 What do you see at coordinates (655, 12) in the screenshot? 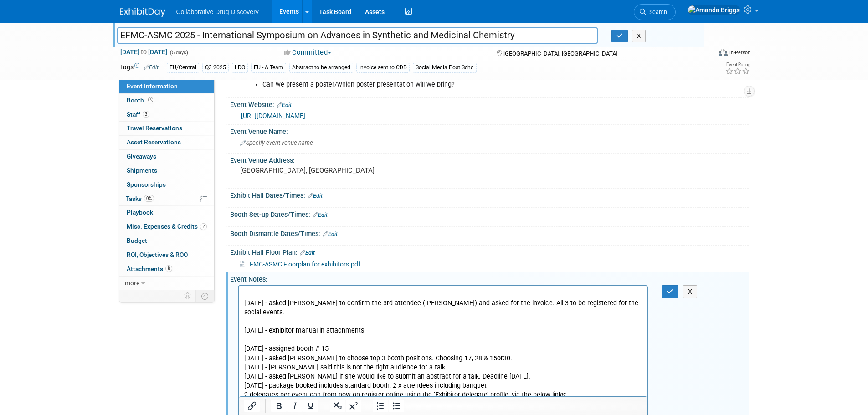
I see `a: Search` at bounding box center [655, 12].